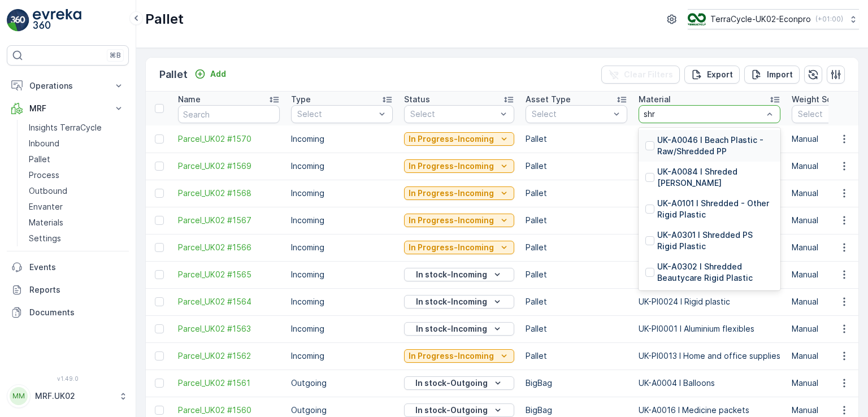 The height and width of the screenshot is (417, 868). Describe the element at coordinates (77, 267) in the screenshot. I see `p: Events` at that location.